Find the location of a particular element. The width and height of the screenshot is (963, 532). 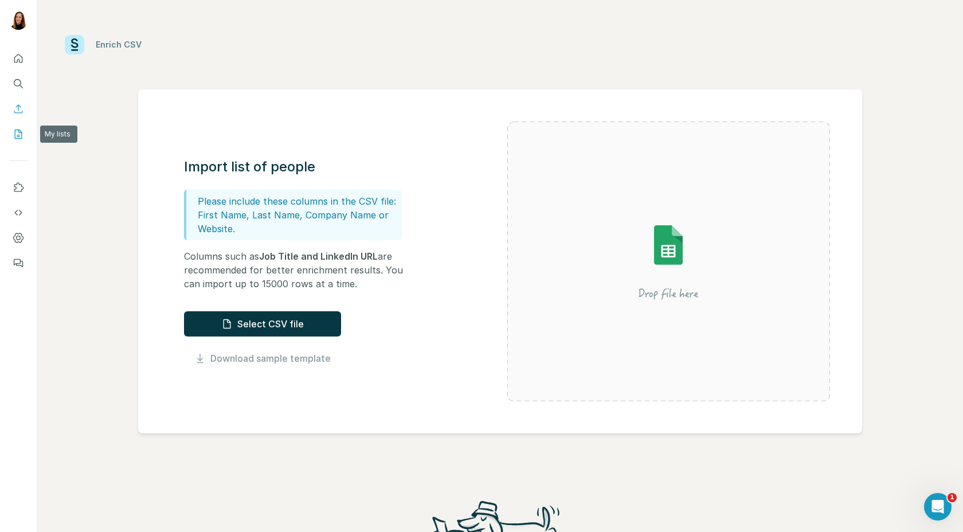

div: Enrich CSV is located at coordinates (119, 45).